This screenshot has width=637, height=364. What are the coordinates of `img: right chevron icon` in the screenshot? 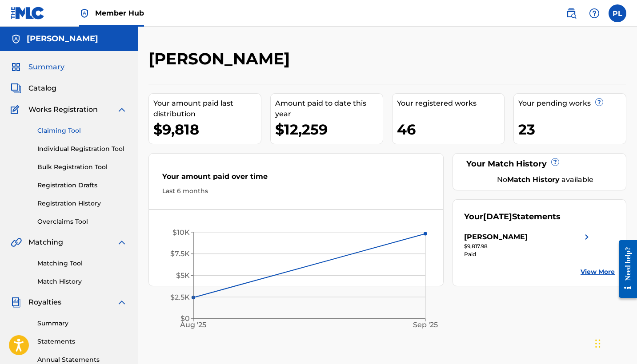 It's located at (587, 238).